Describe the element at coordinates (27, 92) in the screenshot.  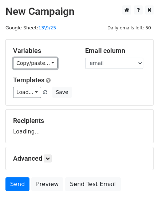
I see `a: Load...` at that location.